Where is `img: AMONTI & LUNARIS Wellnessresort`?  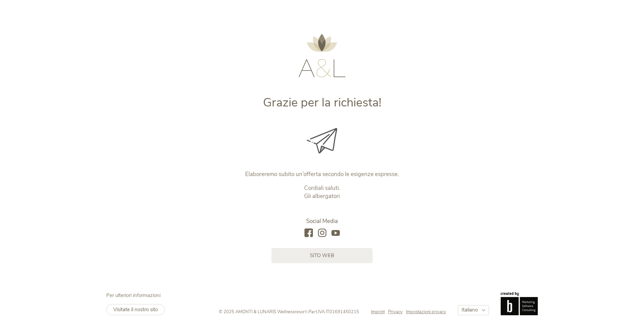 img: AMONTI & LUNARIS Wellnessresort is located at coordinates (322, 55).